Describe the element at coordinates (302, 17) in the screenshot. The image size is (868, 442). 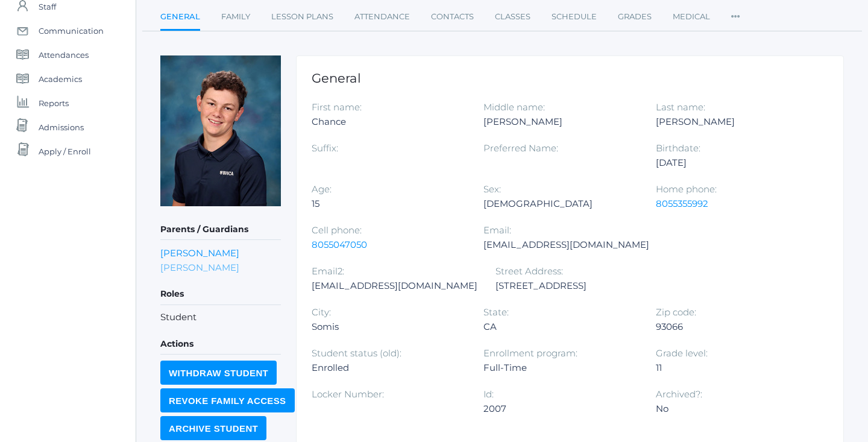
I see `a: Lesson Plans` at that location.